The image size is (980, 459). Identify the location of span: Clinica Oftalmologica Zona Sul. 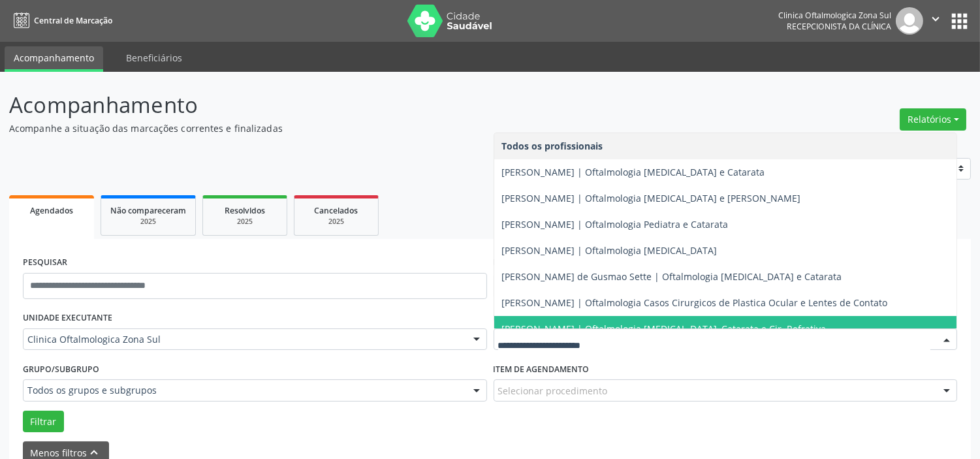
(243, 340).